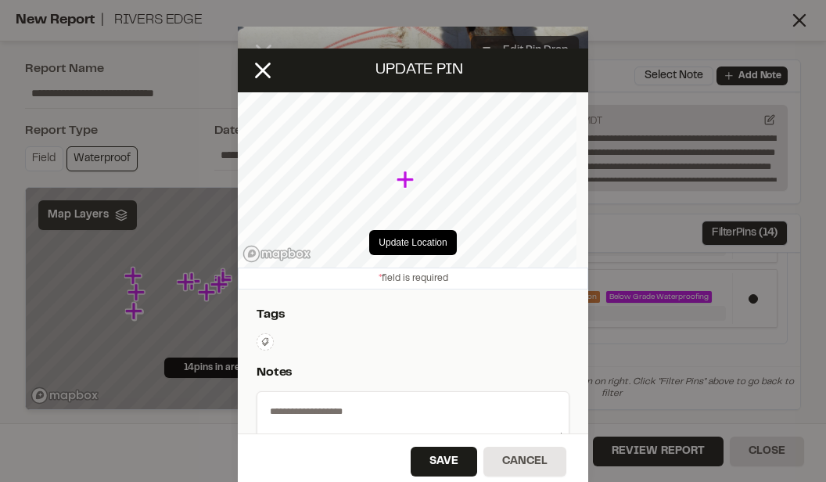 This screenshot has height=482, width=826. Describe the element at coordinates (263, 70) in the screenshot. I see `button: Close modal` at that location.